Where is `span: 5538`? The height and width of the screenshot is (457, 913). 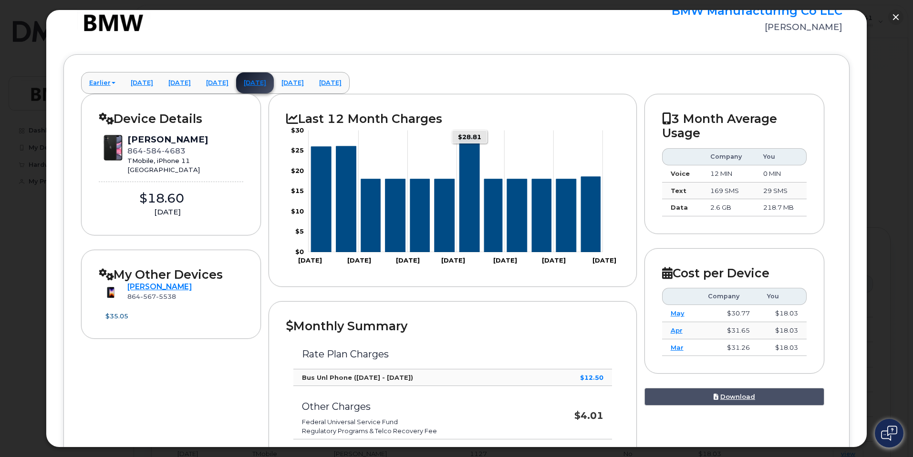
span: 5538 is located at coordinates (166, 297).